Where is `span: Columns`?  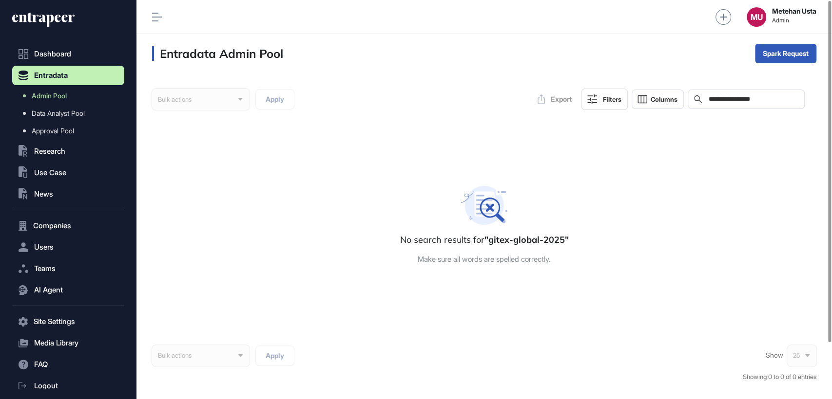 span: Columns is located at coordinates (664, 99).